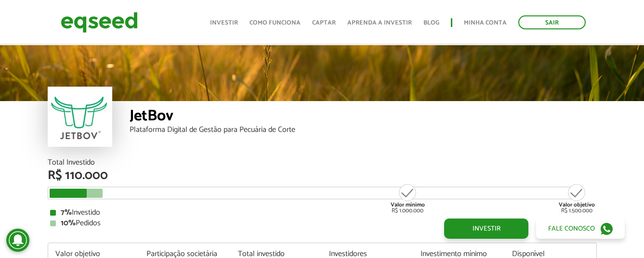 This screenshot has width=644, height=258. Describe the element at coordinates (277, 254) in the screenshot. I see `div: Total investido` at that location.